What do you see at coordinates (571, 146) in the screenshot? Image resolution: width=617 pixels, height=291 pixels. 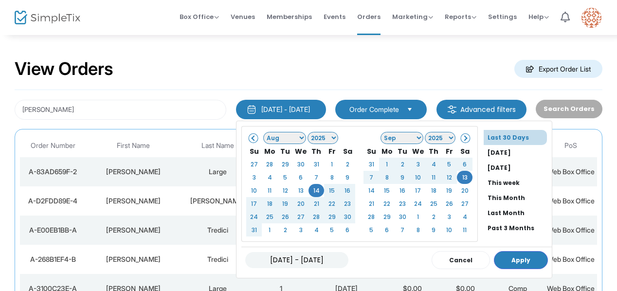 I see `span: PoS` at bounding box center [571, 146].